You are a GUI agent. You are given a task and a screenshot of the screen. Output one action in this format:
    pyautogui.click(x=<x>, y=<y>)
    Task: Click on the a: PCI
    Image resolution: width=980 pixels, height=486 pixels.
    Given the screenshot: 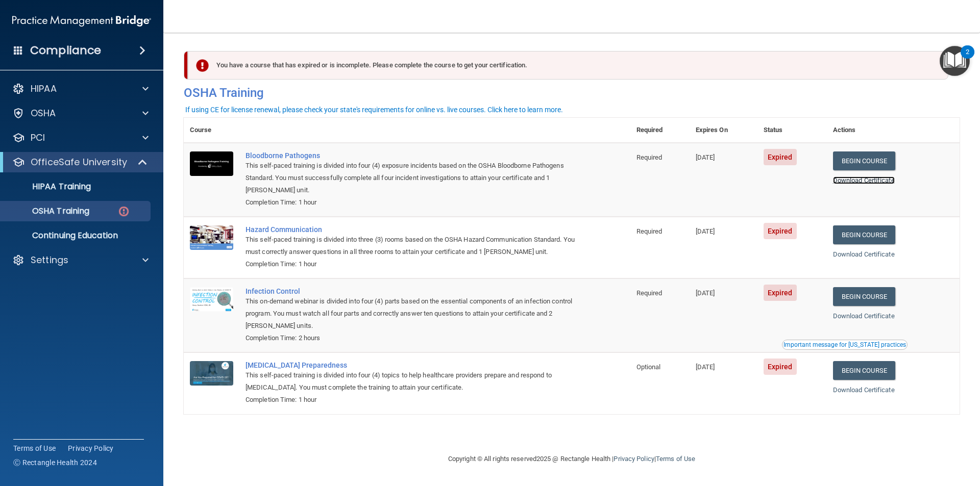 What is the action you would take?
    pyautogui.click(x=80, y=138)
    